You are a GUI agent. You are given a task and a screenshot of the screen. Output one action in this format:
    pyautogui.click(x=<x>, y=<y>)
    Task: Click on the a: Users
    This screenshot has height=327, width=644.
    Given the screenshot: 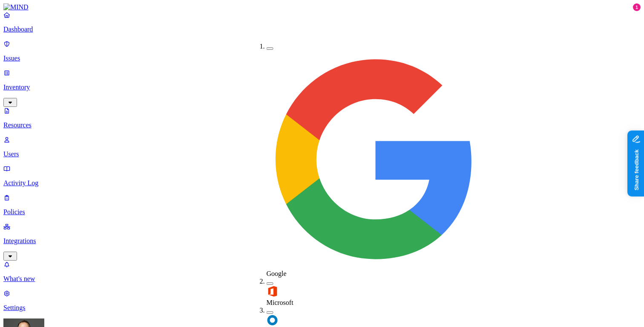 What is the action you would take?
    pyautogui.click(x=322, y=147)
    